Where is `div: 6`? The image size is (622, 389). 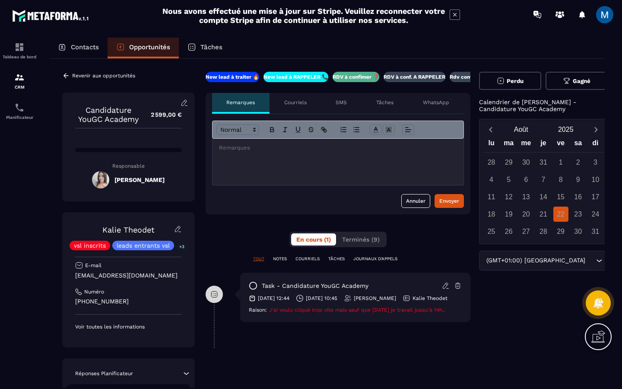 div: 6 is located at coordinates (526, 179).